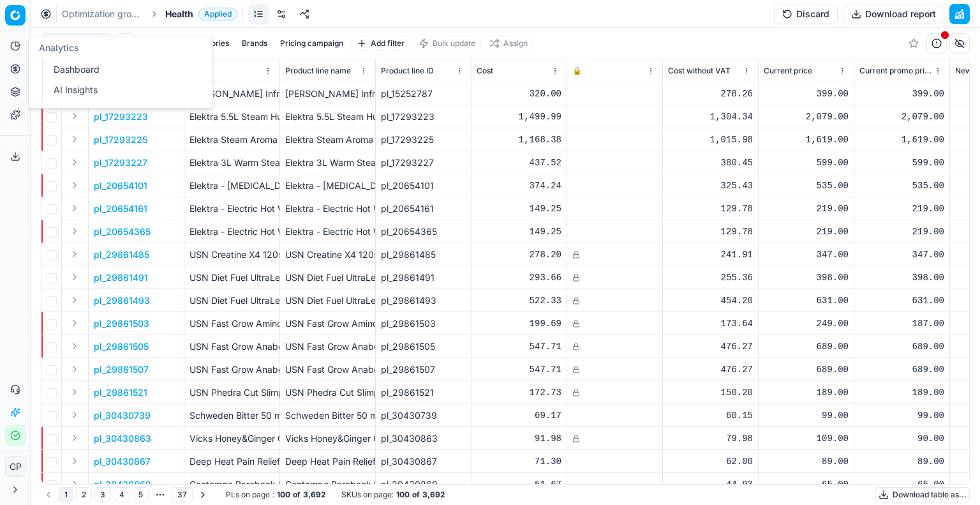  I want to click on div: 325.43, so click(710, 185).